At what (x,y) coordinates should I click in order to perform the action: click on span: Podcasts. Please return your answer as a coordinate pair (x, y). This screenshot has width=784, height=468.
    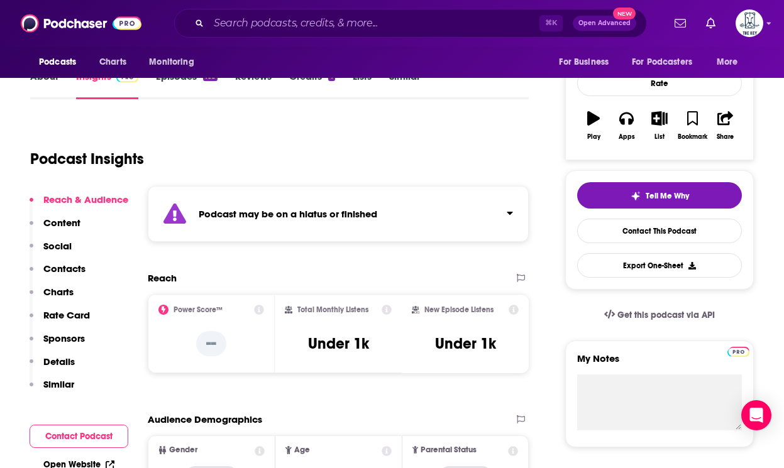
    Looking at the image, I should click on (57, 62).